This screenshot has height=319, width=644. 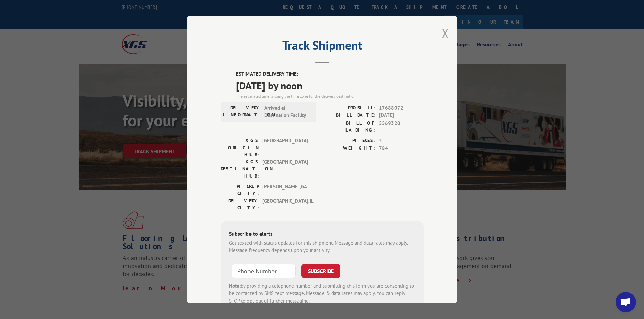 What do you see at coordinates (240, 204) in the screenshot?
I see `label: DELIVERY CITY:` at bounding box center [240, 204].